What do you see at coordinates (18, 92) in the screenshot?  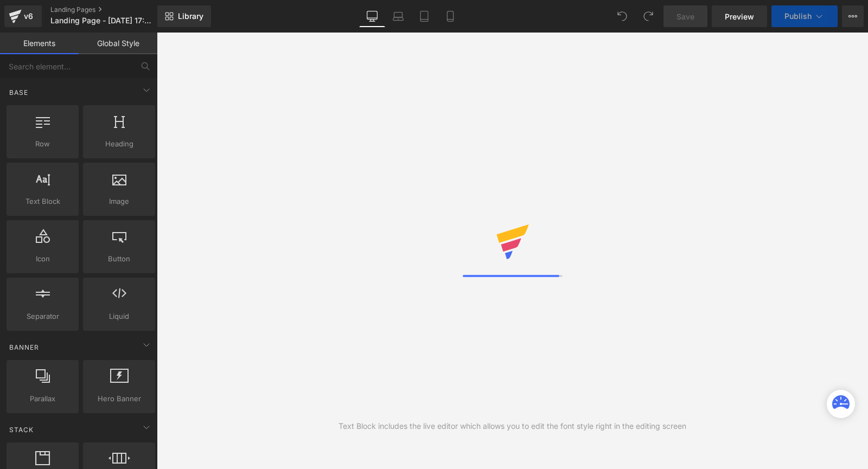 I see `span: Base` at bounding box center [18, 92].